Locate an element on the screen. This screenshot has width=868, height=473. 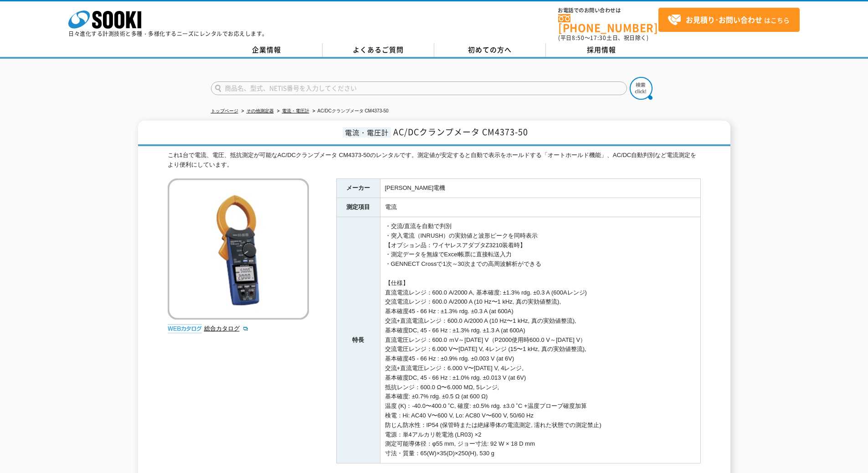
th: 測定項目 is located at coordinates (358, 208).